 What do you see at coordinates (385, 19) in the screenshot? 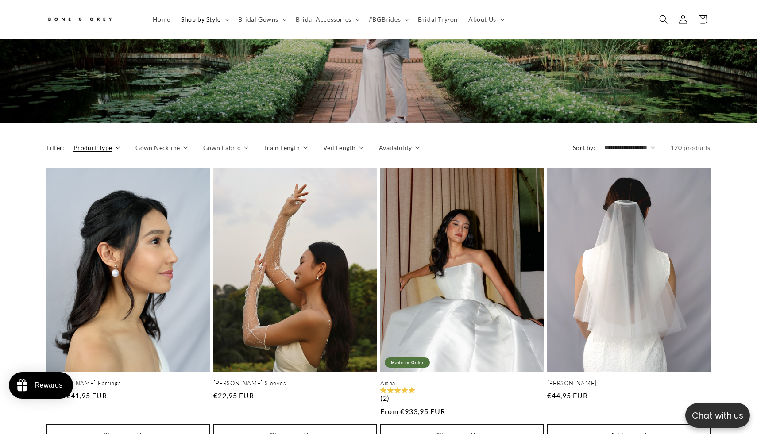
I see `span: #BGBrides` at bounding box center [385, 19].